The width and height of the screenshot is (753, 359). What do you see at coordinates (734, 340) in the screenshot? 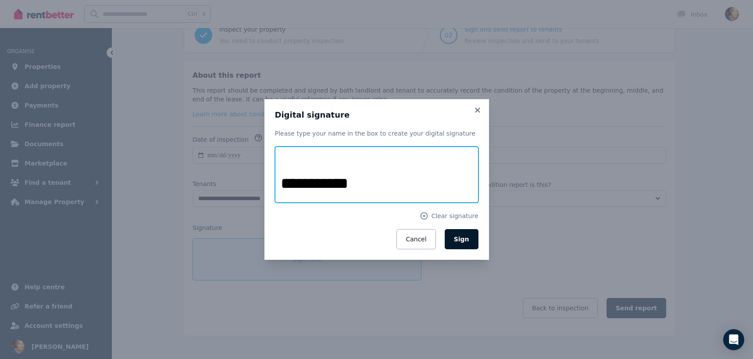
I see `div: Open Intercom Messenger` at bounding box center [734, 340].